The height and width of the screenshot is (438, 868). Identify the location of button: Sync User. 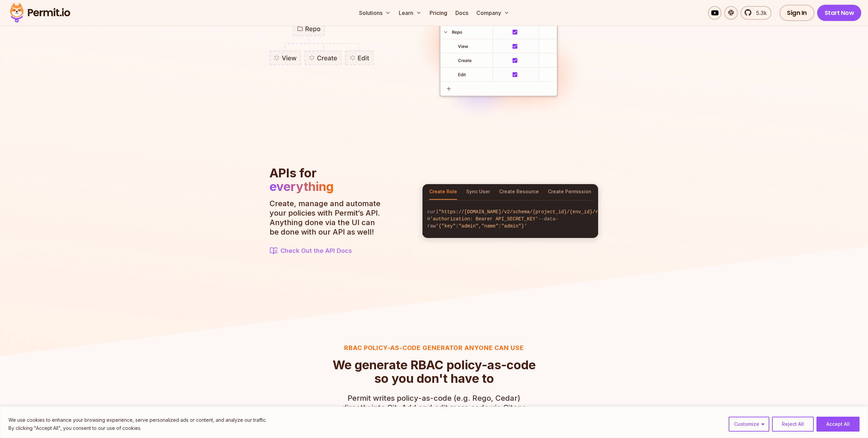
(478, 192).